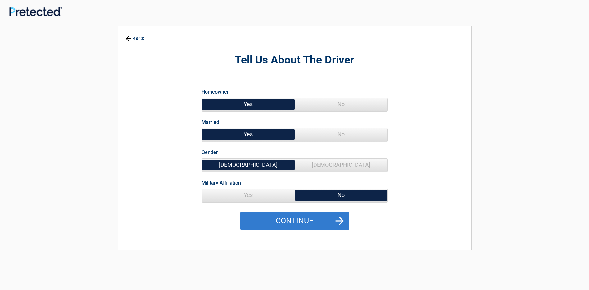 This screenshot has height=290, width=589. I want to click on h2: Tell Us About The Driver, so click(295, 60).